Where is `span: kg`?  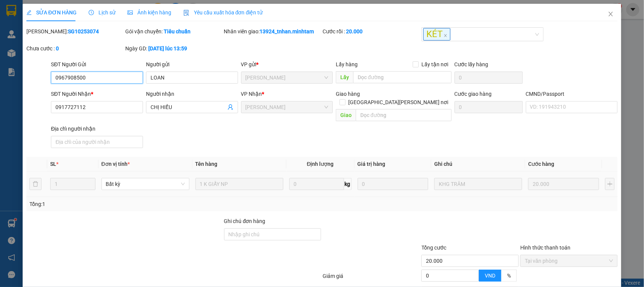
span: kg is located at coordinates (348, 183).